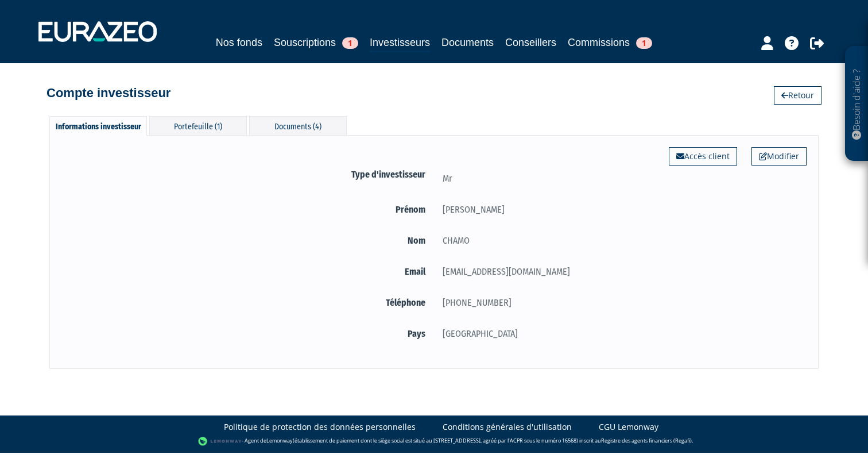 Image resolution: width=868 pixels, height=473 pixels. What do you see at coordinates (247, 302) in the screenshot?
I see `label: Téléphone` at bounding box center [247, 302].